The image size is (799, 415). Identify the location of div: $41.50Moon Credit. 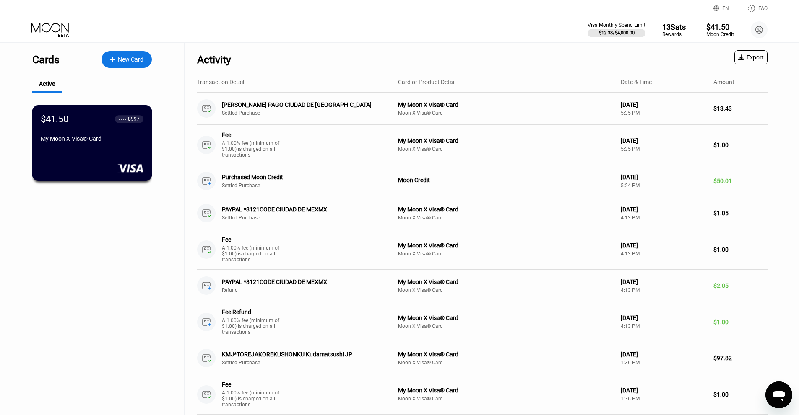
(720, 30).